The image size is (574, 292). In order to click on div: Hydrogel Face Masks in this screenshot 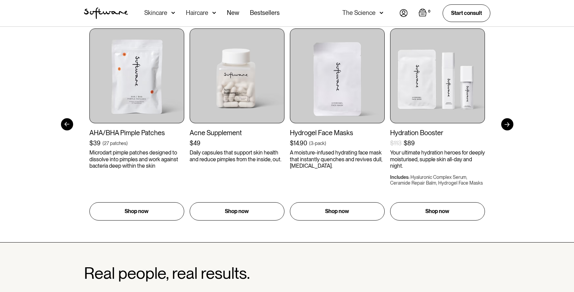, I will do `click(337, 133)`.